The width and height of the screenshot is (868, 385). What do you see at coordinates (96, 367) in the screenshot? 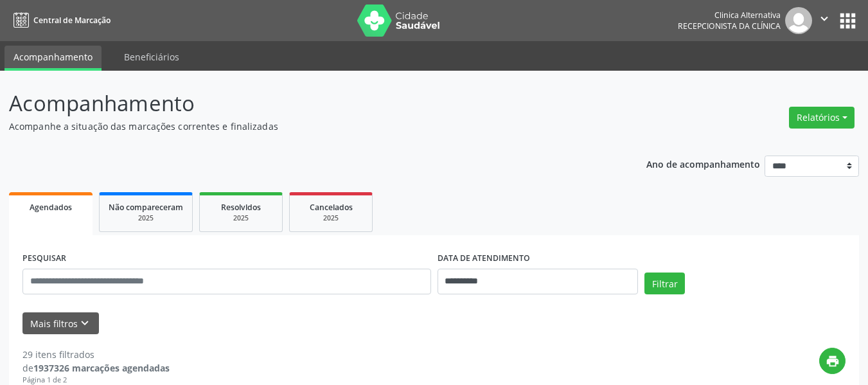
I see `div: de` at bounding box center [96, 367].